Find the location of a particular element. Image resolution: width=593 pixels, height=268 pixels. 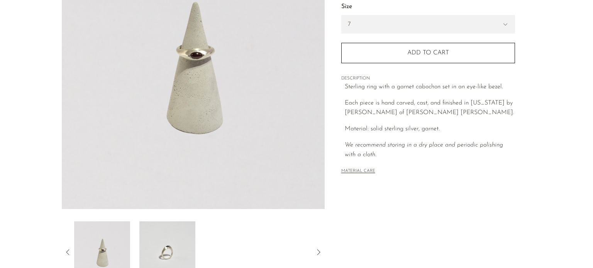

span: DESCRIPTION is located at coordinates (428, 79).